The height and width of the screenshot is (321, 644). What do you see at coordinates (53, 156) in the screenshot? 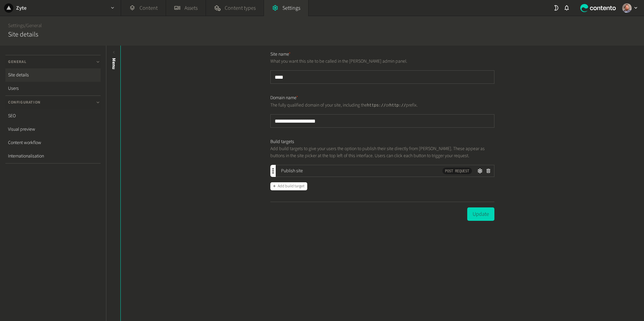
I see `a: Internationalisation` at bounding box center [53, 156].